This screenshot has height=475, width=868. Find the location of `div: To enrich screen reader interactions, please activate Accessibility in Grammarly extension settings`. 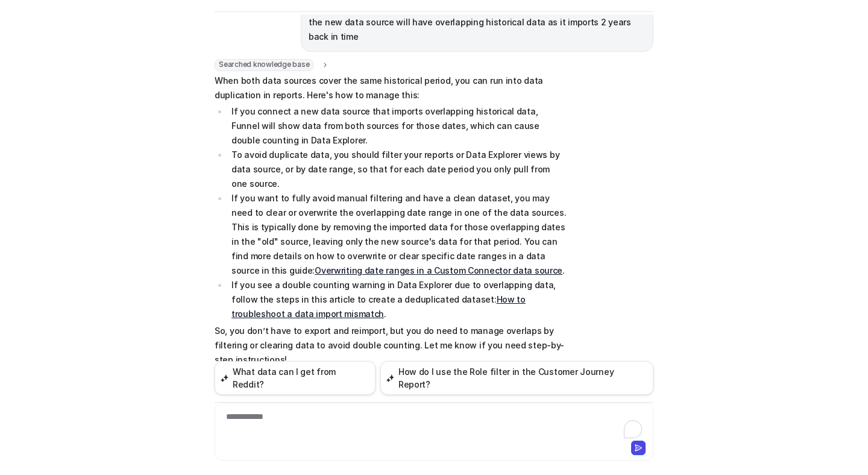

div: To enrich screen reader interactions, please activate Accessibility in Grammarly extension settings is located at coordinates (434, 424).